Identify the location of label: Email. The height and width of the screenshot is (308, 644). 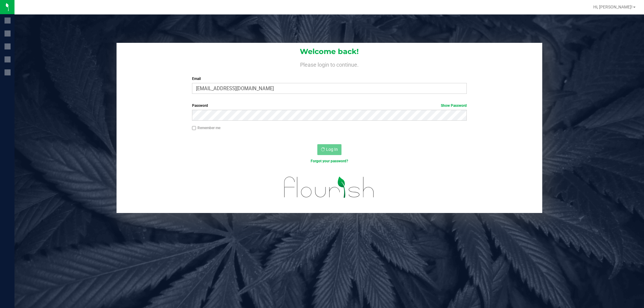
(329, 79).